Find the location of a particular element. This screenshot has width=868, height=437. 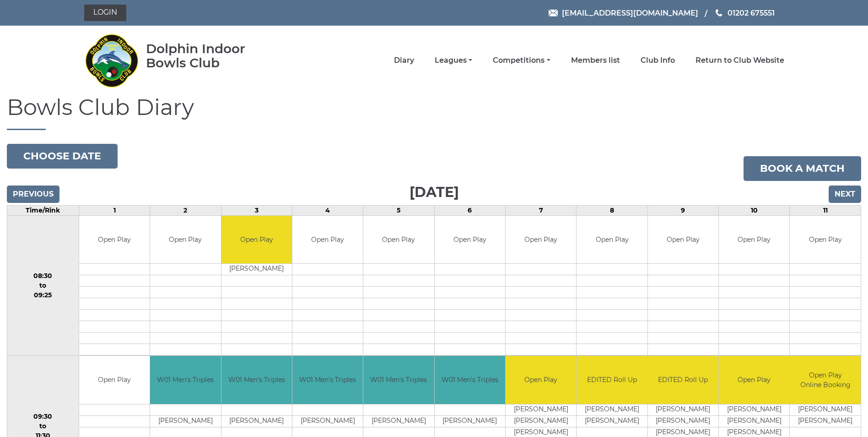

a: Return to Club Website is located at coordinates (740, 60).